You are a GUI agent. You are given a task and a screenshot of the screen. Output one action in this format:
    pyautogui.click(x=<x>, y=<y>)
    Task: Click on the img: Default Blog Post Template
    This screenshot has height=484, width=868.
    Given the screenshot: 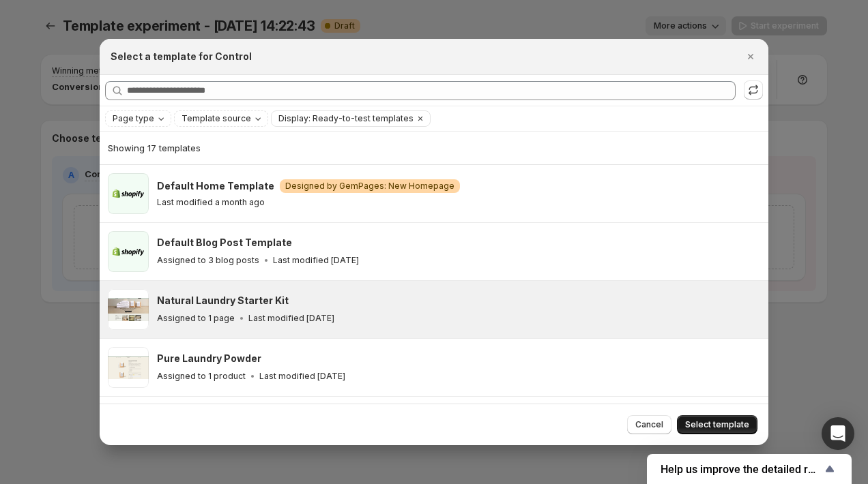 What is the action you would take?
    pyautogui.click(x=128, y=251)
    